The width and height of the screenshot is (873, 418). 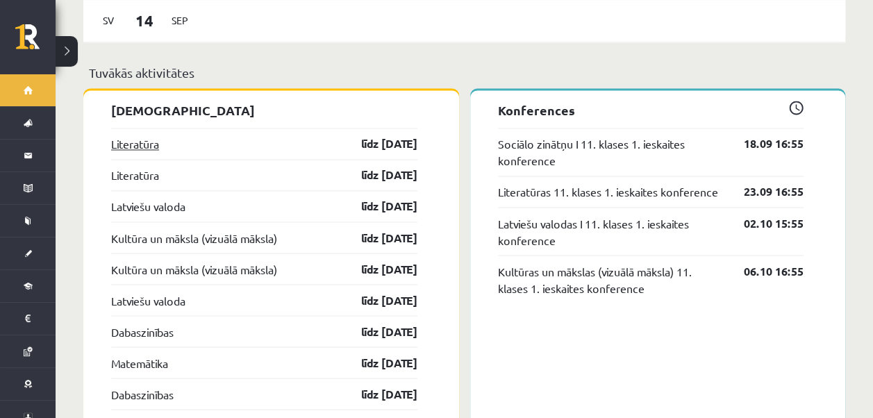 I want to click on a: Sociālo zinātņu I 11. klases 1. ieskaites konference, so click(x=610, y=152).